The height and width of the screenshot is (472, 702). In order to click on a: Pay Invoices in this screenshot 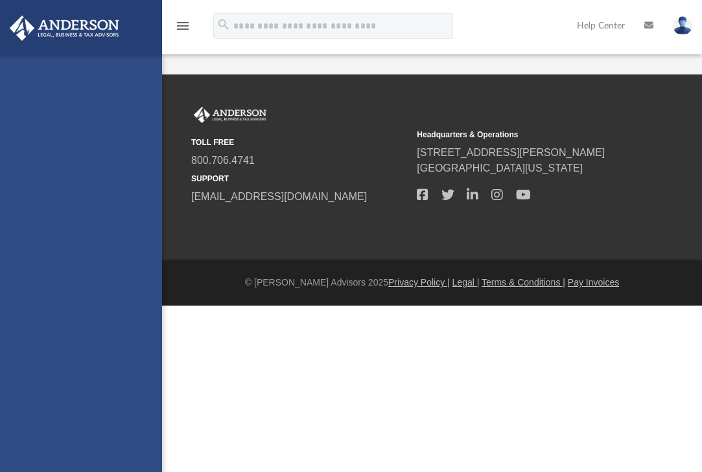, I will do `click(593, 283)`.